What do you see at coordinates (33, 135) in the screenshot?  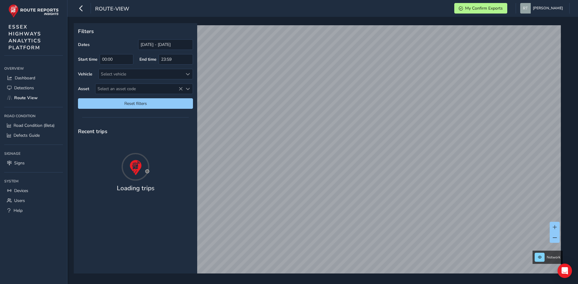 I see `a: Defects Guide` at bounding box center [33, 135].